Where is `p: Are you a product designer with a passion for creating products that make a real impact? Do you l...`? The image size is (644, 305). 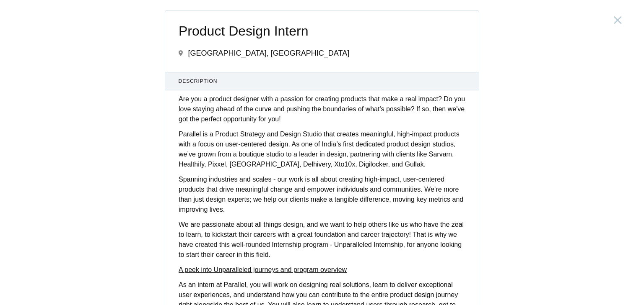
p: Are you a product designer with a passion for creating products that make a real impact? Do you l... is located at coordinates (322, 109).